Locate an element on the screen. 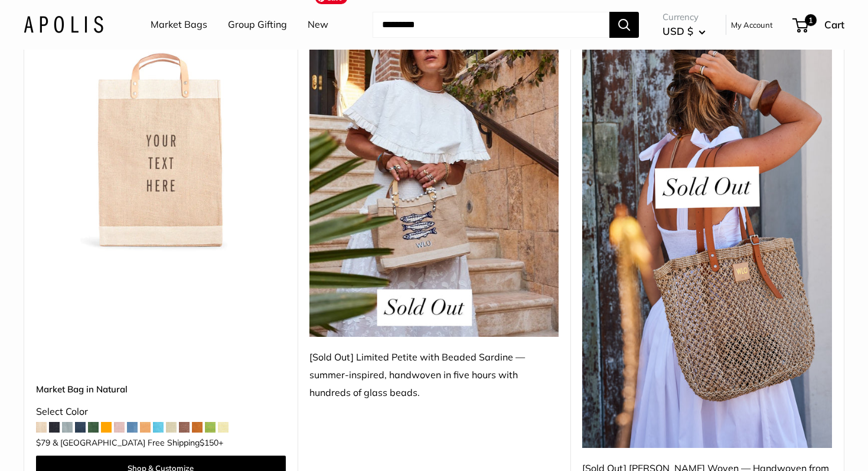 The width and height of the screenshot is (868, 471). span: Currency is located at coordinates (684, 17).